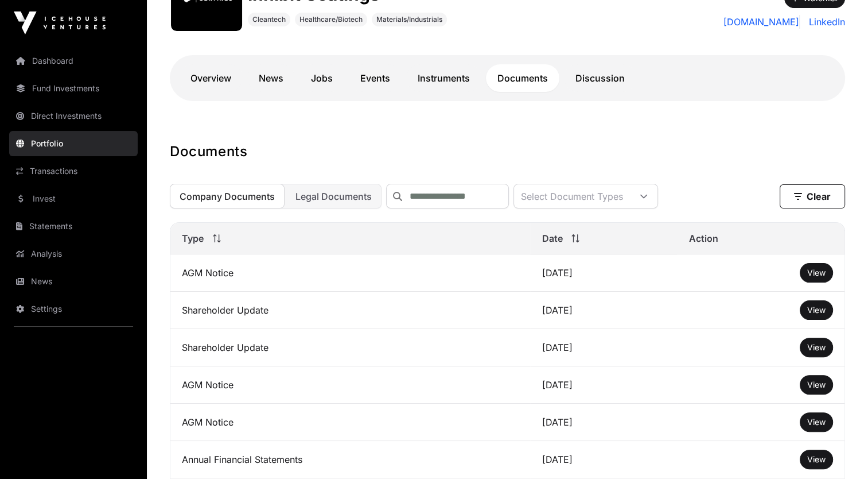  What do you see at coordinates (350, 459) in the screenshot?
I see `td: Annual Financial Statements` at bounding box center [350, 459].